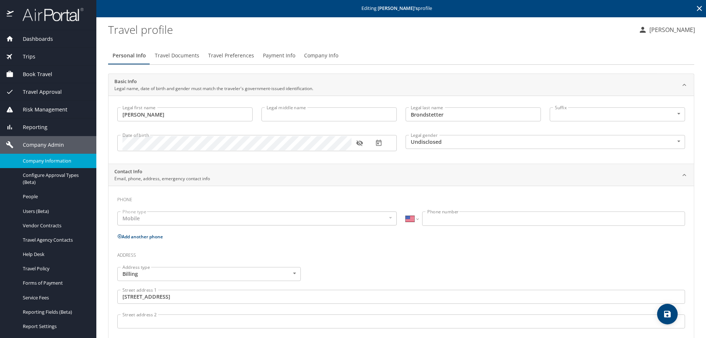 The image size is (706, 338). I want to click on span: Personal Info, so click(129, 55).